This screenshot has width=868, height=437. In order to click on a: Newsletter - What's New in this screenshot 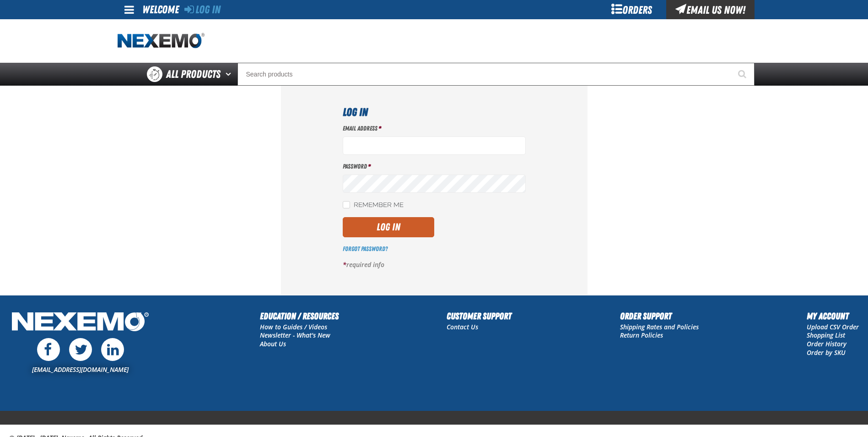, I will do `click(295, 335)`.